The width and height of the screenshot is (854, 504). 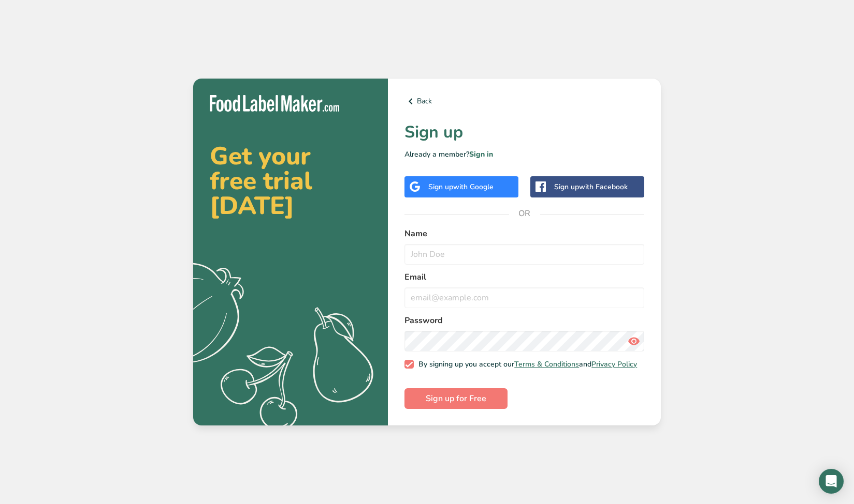 What do you see at coordinates (481, 154) in the screenshot?
I see `a: Sign in` at bounding box center [481, 154].